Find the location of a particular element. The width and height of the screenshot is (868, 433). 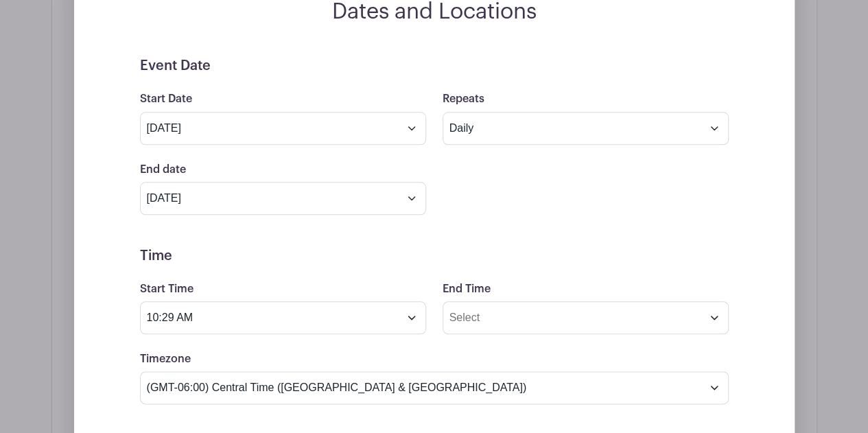

h5: Event Date is located at coordinates (435, 66).